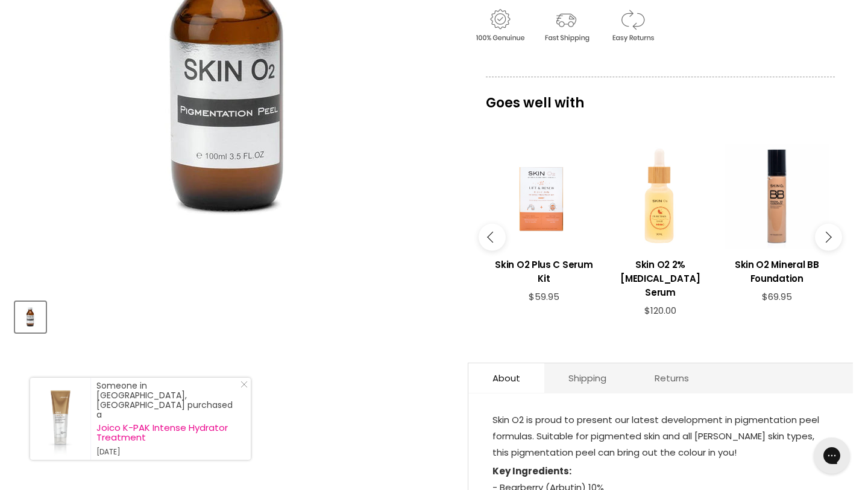 Image resolution: width=868 pixels, height=490 pixels. Describe the element at coordinates (30, 317) in the screenshot. I see `img: Skin O2 Pigmentation Peel` at that location.